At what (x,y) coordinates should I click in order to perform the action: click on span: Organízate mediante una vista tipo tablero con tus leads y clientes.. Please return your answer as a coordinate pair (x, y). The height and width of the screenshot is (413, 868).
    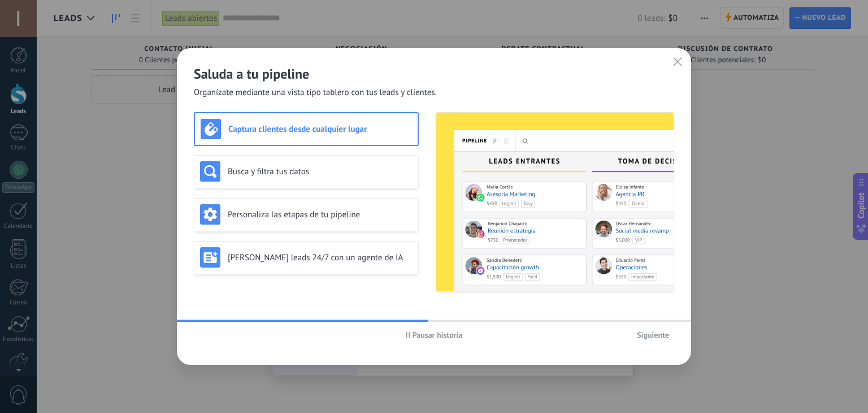
    Looking at the image, I should click on (316, 93).